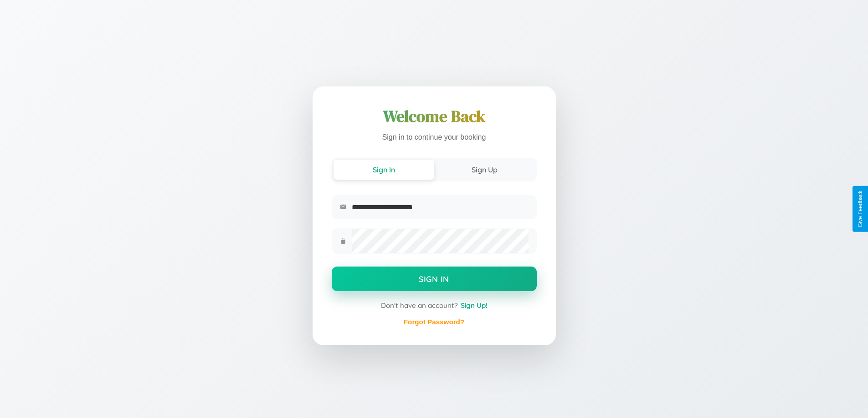 This screenshot has width=868, height=418. I want to click on a: Forgot Password?, so click(434, 322).